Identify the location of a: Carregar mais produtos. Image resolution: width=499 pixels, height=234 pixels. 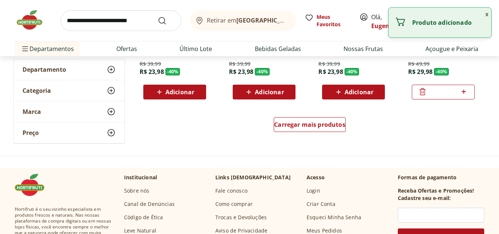
(310, 126).